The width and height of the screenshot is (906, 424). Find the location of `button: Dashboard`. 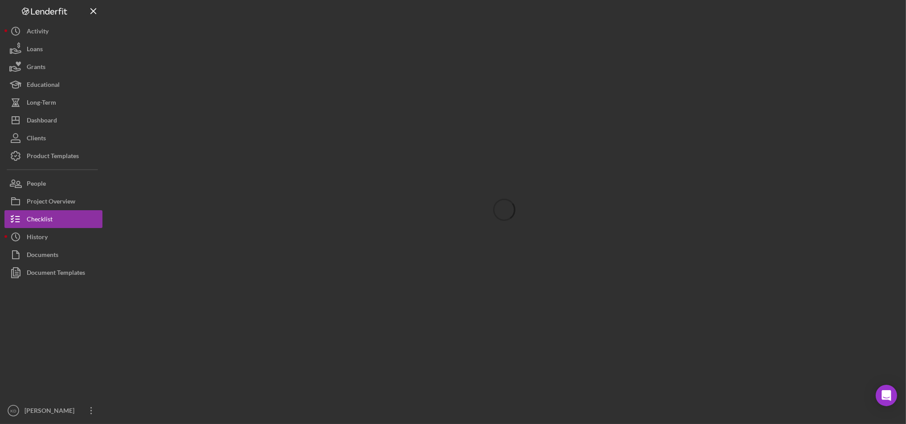

button: Dashboard is located at coordinates (53, 120).